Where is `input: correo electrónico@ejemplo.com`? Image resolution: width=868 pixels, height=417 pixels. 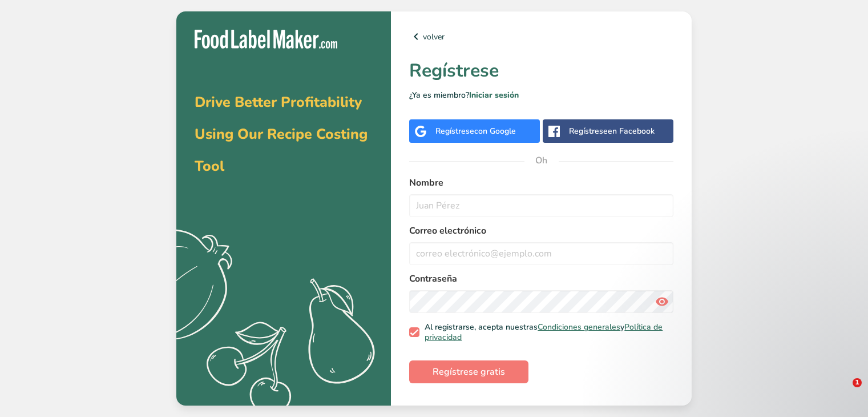 input: correo electrónico@ejemplo.com is located at coordinates (541, 253).